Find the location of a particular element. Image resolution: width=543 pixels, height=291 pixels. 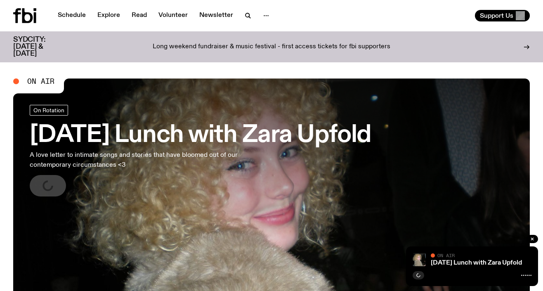

a: Read is located at coordinates (139, 16).